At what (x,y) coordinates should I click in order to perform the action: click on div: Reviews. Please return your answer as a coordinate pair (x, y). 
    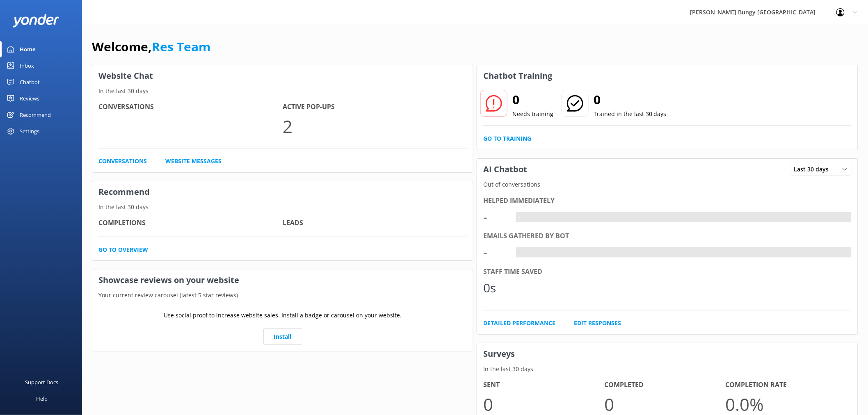
    Looking at the image, I should click on (29, 98).